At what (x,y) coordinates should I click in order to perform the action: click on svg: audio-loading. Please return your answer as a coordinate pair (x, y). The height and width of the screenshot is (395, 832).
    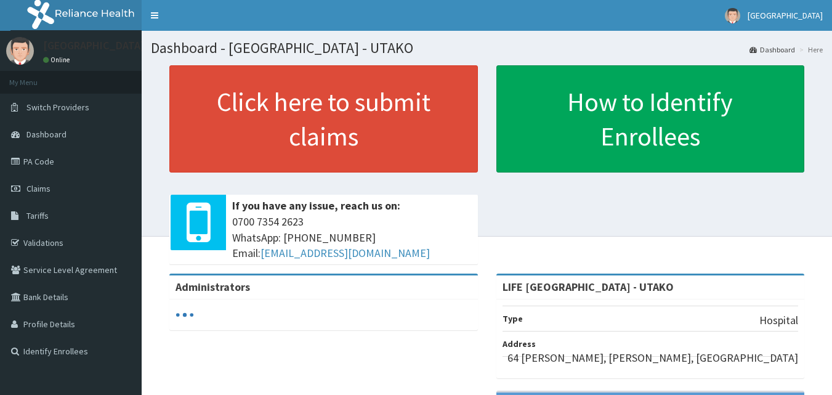
    Looking at the image, I should click on (185, 315).